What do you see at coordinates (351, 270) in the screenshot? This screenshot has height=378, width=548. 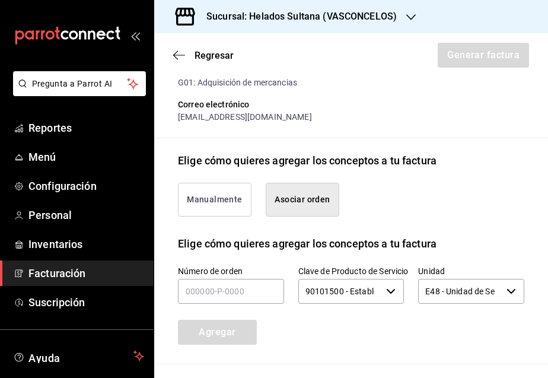 I see `label: Clave de Producto de Servicio` at bounding box center [351, 270].